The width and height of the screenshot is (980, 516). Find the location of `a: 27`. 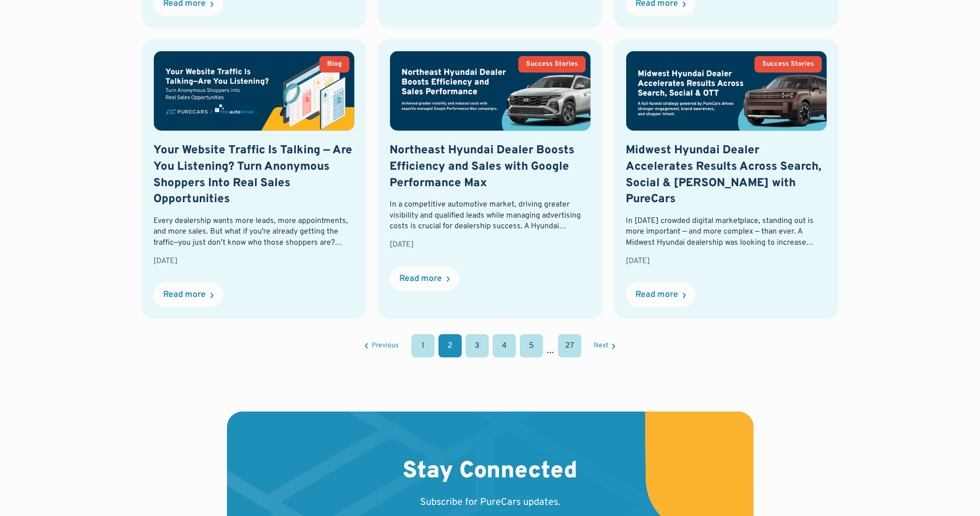

a: 27 is located at coordinates (570, 346).